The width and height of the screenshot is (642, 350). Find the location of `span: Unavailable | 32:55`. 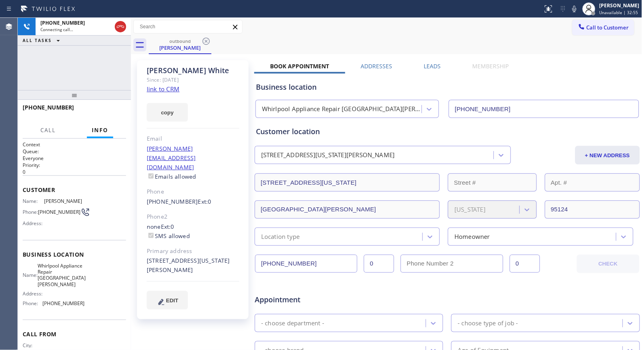

span: Unavailable | 32:55 is located at coordinates (619, 13).